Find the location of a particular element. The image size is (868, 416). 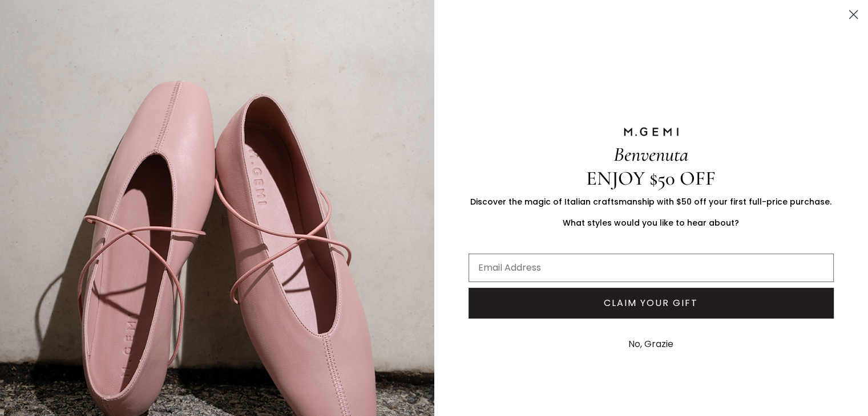

button: No, Grazie is located at coordinates (651, 345).